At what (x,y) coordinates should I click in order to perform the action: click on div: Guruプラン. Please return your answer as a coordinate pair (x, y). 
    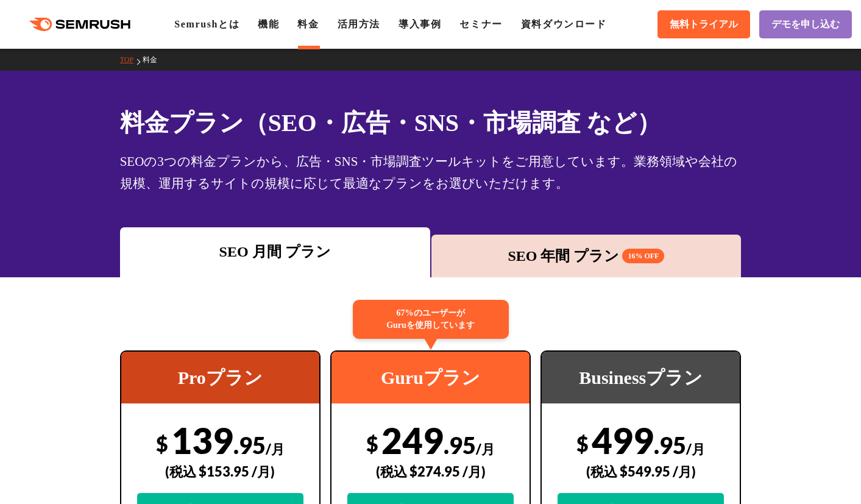
    Looking at the image, I should click on (430, 377).